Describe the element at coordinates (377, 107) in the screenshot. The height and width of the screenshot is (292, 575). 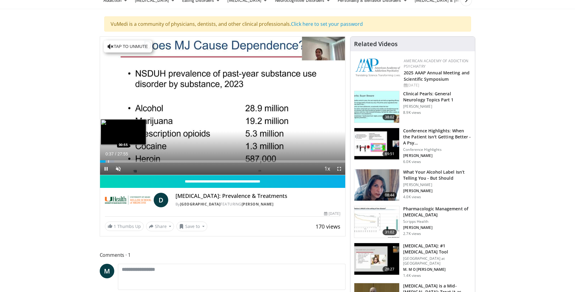
I see `img: 91ec4e47-6cc3-4d45-a77d-be3eb23d61cb.150x105_q85_crop-smart_upscale.jpg` at that location.